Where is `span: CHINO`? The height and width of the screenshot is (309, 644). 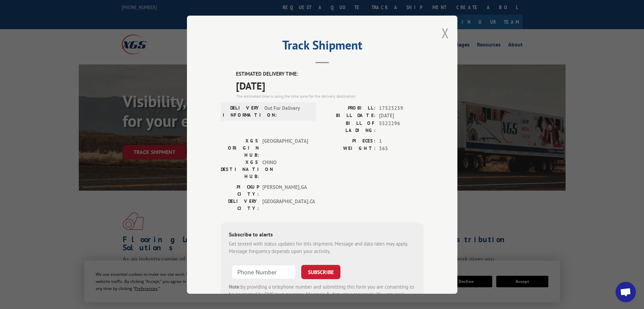 span: CHINO is located at coordinates (286, 168).